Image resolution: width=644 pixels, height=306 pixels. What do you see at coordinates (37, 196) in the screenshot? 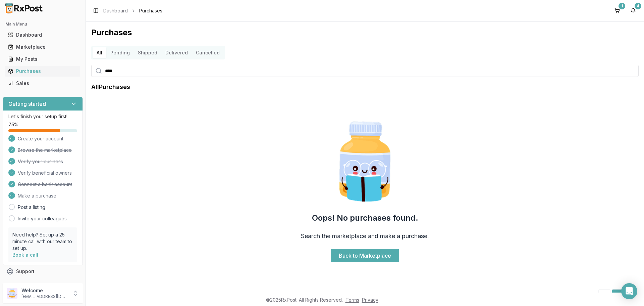
I see `span: Make a purchase` at bounding box center [37, 196].